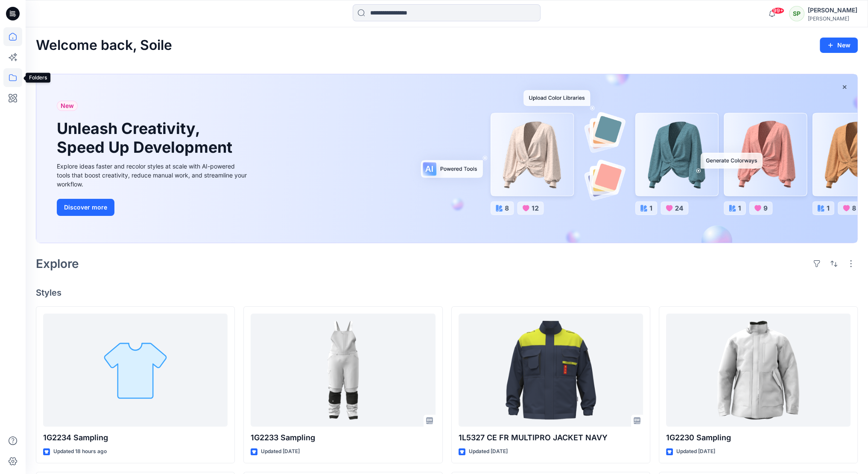  Describe the element at coordinates (551, 438) in the screenshot. I see `p: 1L5327 CE FR MULTIPRO JACKET NAVY` at that location.